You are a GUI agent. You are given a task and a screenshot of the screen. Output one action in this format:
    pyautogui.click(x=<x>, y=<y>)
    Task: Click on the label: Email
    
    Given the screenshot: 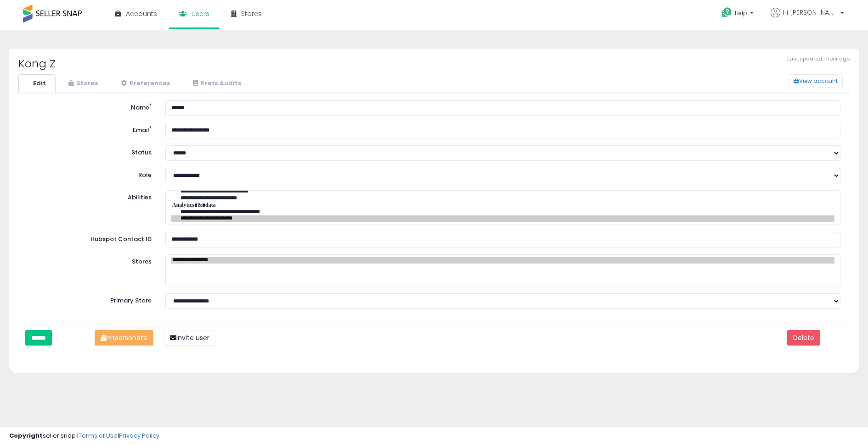 What is the action you would take?
    pyautogui.click(x=90, y=129)
    